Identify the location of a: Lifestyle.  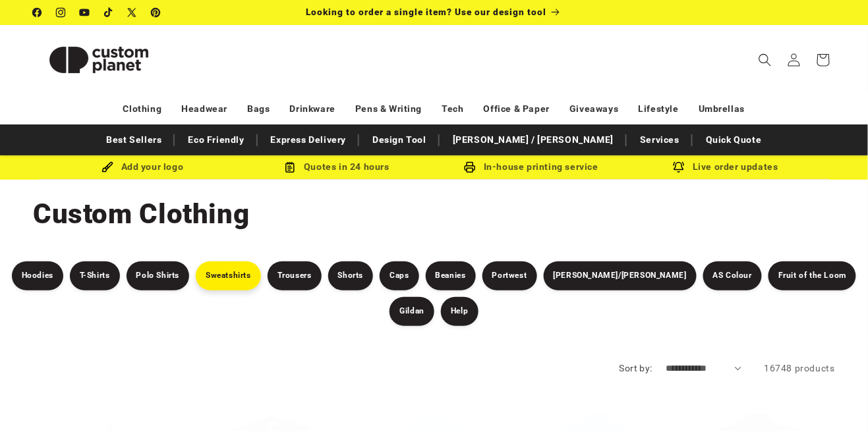
(659, 108).